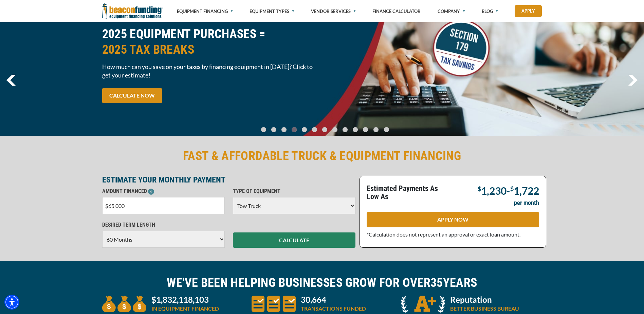  What do you see at coordinates (366, 129) in the screenshot?
I see `a: Go To Slide 10` at bounding box center [366, 129].